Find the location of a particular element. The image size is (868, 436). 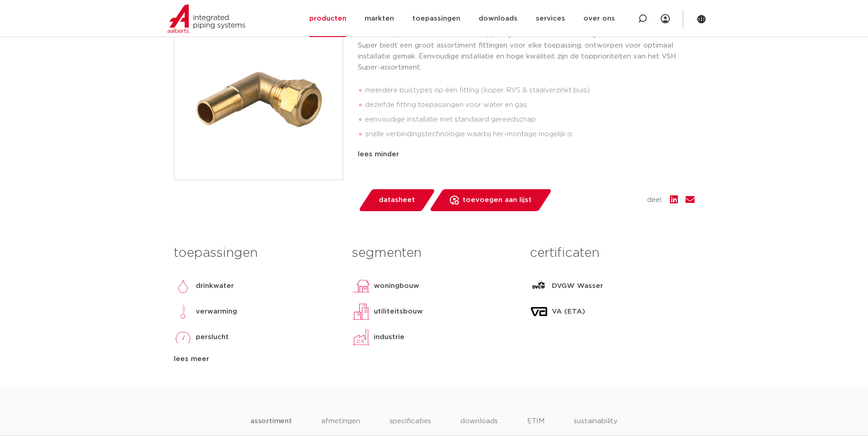

div: lees minder is located at coordinates (526, 155).